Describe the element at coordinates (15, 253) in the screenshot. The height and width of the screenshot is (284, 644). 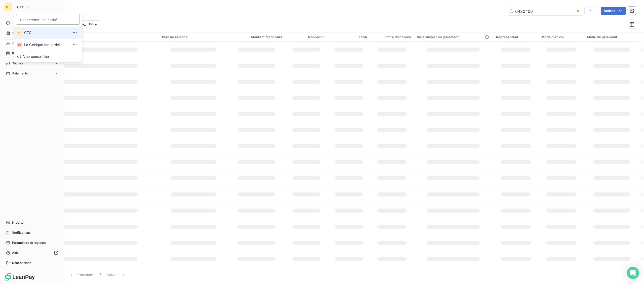
I see `span: Aide` at that location.